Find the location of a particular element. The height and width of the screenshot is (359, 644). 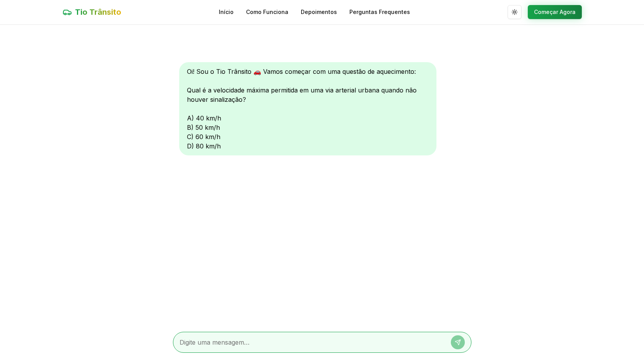

a: Depoimentos is located at coordinates (318, 12).